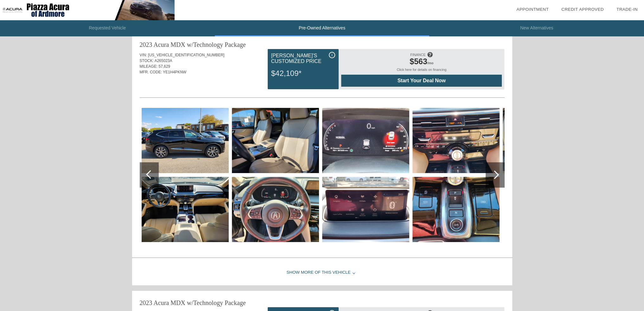  What do you see at coordinates (303, 74) in the screenshot?
I see `div: $42,109*` at bounding box center [303, 74].